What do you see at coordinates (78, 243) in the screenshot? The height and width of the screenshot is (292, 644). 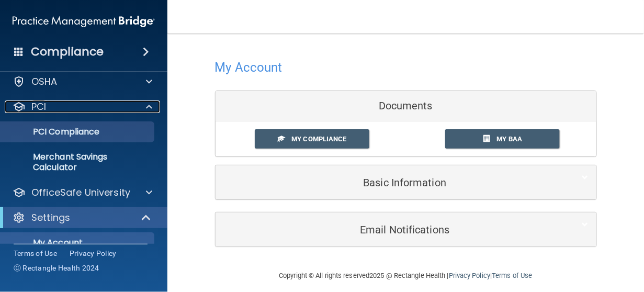 I see `p: My Account` at bounding box center [78, 243].